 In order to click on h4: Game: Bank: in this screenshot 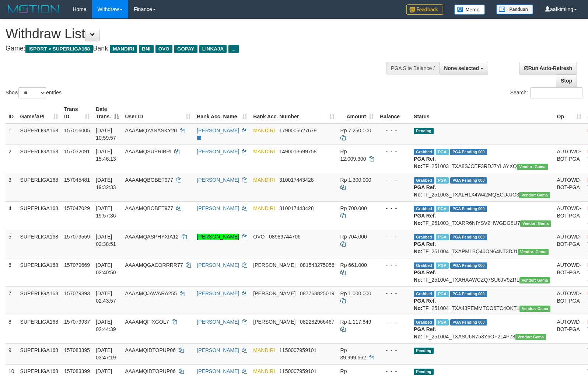, I will do `click(195, 49)`.